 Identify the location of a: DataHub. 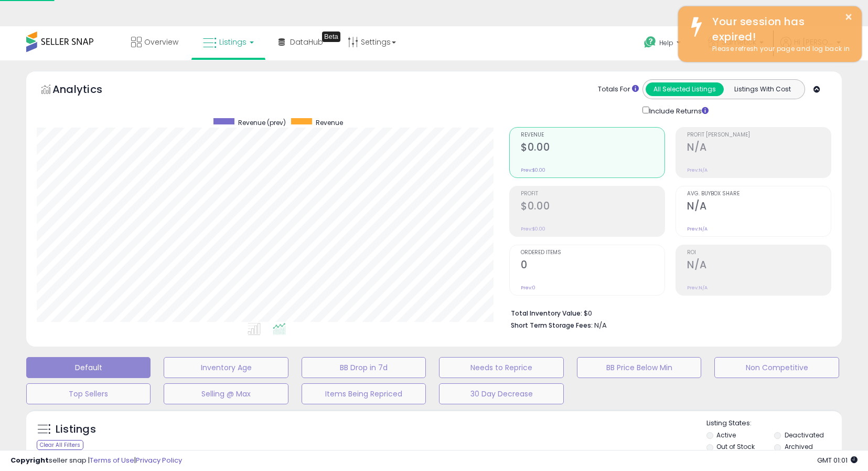
(301, 42).